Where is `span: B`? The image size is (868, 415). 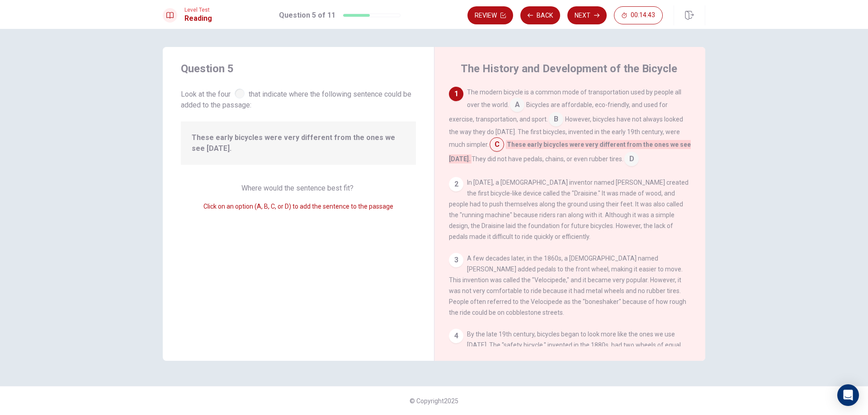 span: B is located at coordinates (556, 119).